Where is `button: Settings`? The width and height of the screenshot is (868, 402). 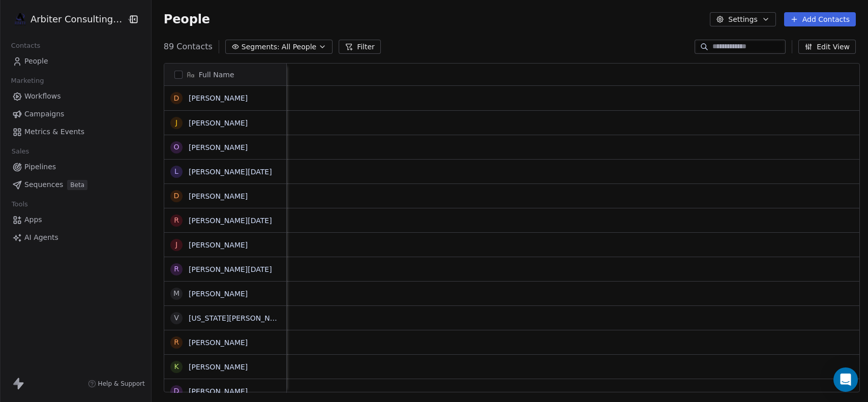 button: Settings is located at coordinates (742, 19).